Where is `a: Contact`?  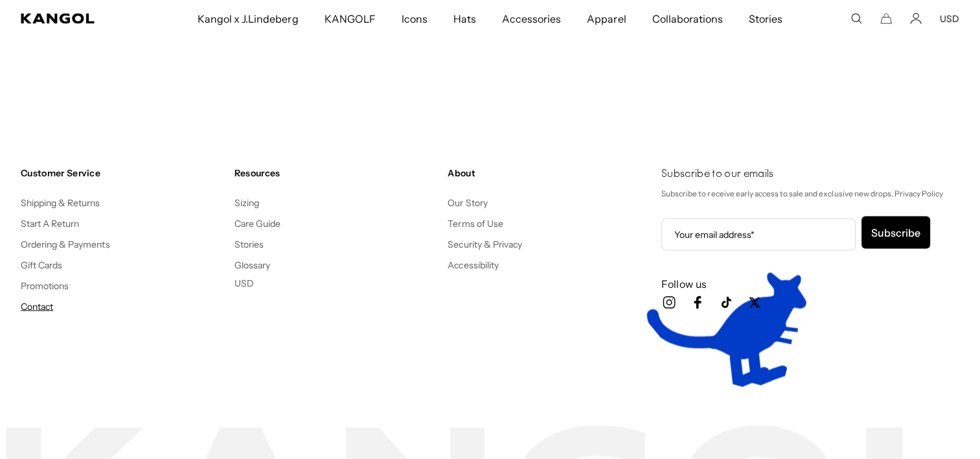 a: Contact is located at coordinates (37, 306).